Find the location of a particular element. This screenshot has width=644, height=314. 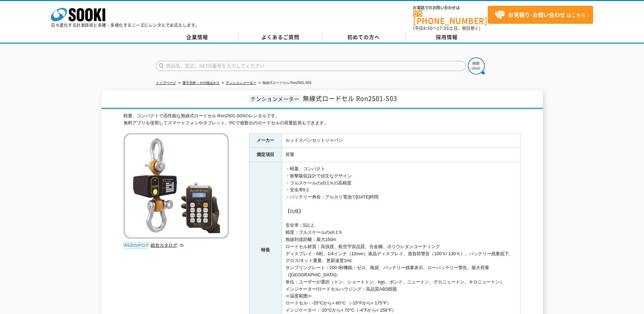

input: 商品名、型式、NETIS番号を入力してください is located at coordinates (310, 66).